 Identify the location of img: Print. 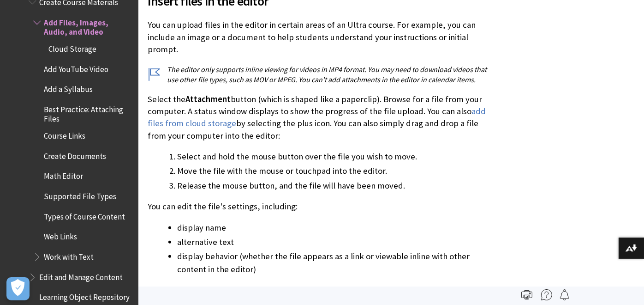
(527, 295).